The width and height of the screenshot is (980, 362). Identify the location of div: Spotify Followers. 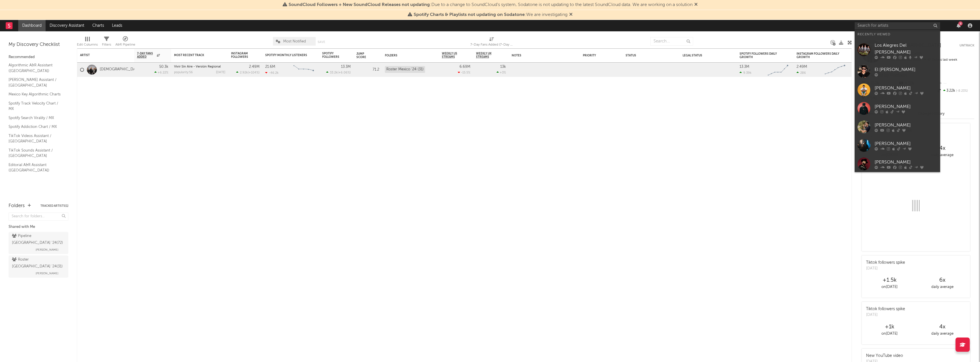
(332, 55).